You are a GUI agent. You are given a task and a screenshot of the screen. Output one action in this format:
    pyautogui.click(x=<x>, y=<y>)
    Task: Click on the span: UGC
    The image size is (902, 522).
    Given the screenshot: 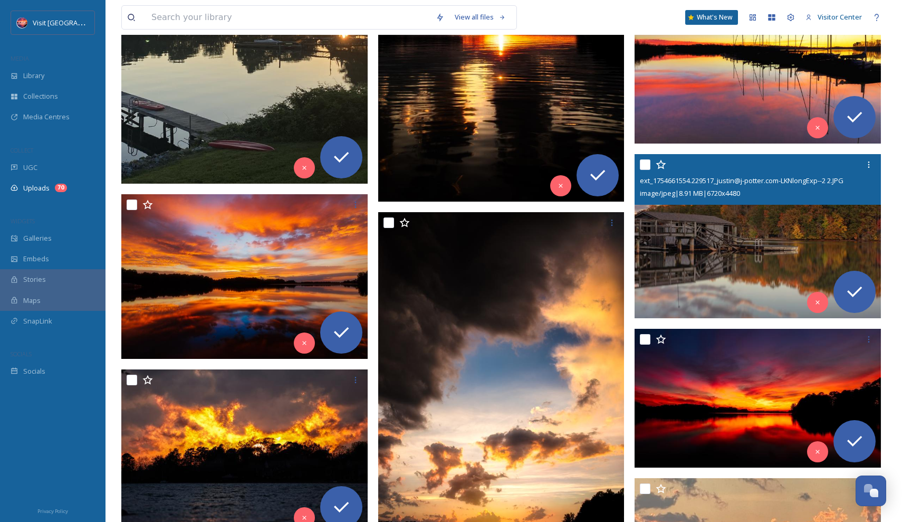 What is the action you would take?
    pyautogui.click(x=30, y=167)
    